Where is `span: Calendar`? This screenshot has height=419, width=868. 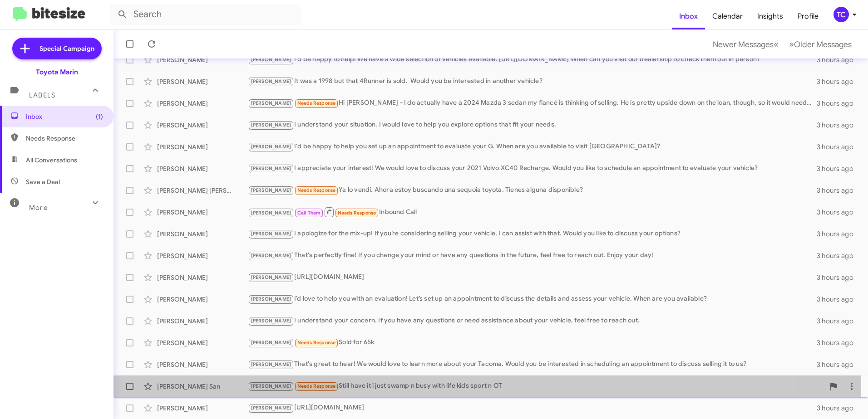 span: Calendar is located at coordinates (728, 16).